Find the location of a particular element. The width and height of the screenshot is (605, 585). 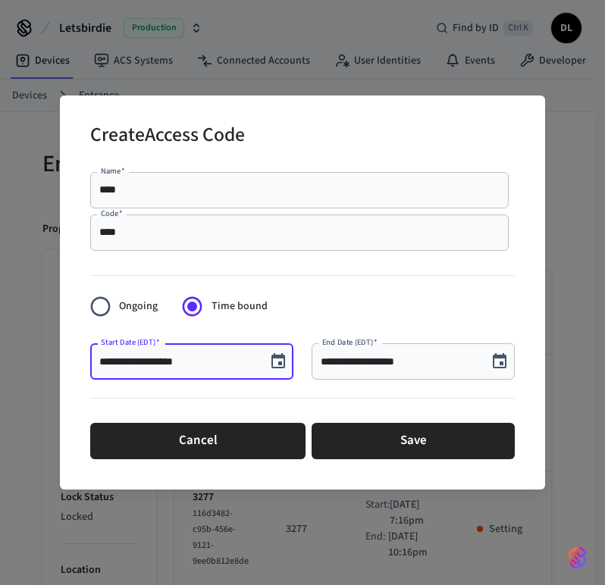

img: SeamLogoGradient.69752ec5.svg is located at coordinates (578, 558).